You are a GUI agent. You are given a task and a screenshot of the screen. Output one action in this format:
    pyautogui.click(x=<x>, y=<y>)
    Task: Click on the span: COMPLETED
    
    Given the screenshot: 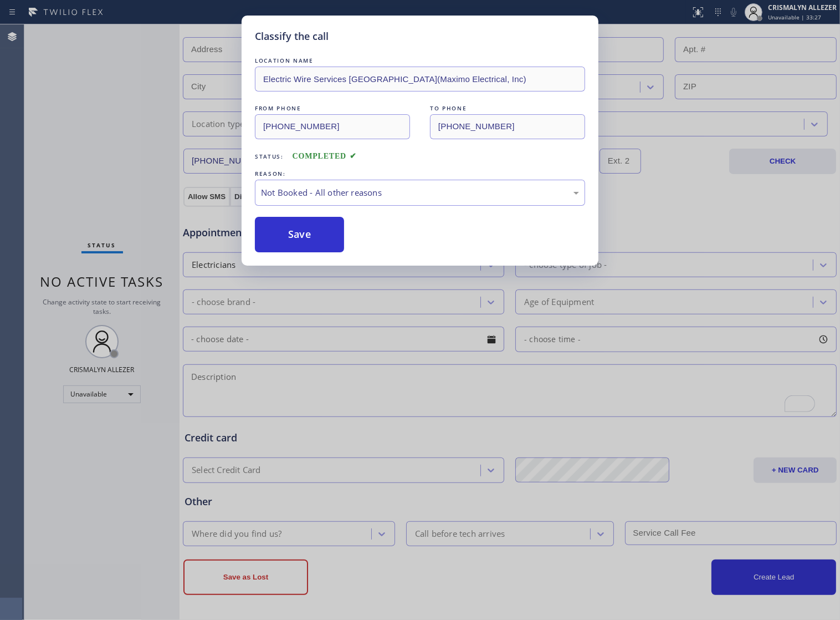 What is the action you would take?
    pyautogui.click(x=325, y=156)
    